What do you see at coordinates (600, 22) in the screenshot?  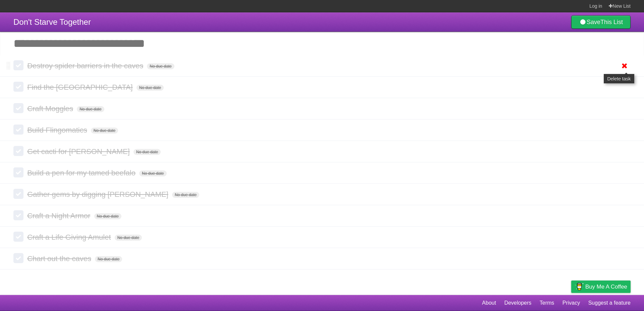 I see `a: SaveThis List` at bounding box center [600, 22].